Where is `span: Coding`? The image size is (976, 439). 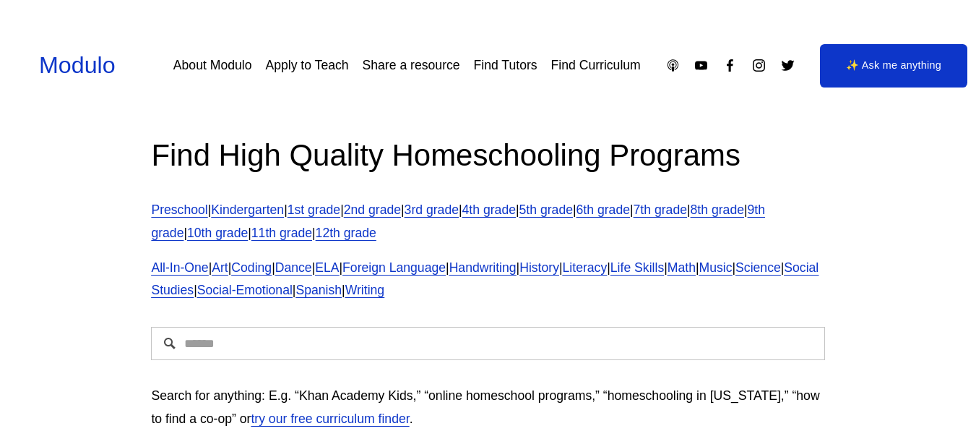
span: Coding is located at coordinates (252, 267).